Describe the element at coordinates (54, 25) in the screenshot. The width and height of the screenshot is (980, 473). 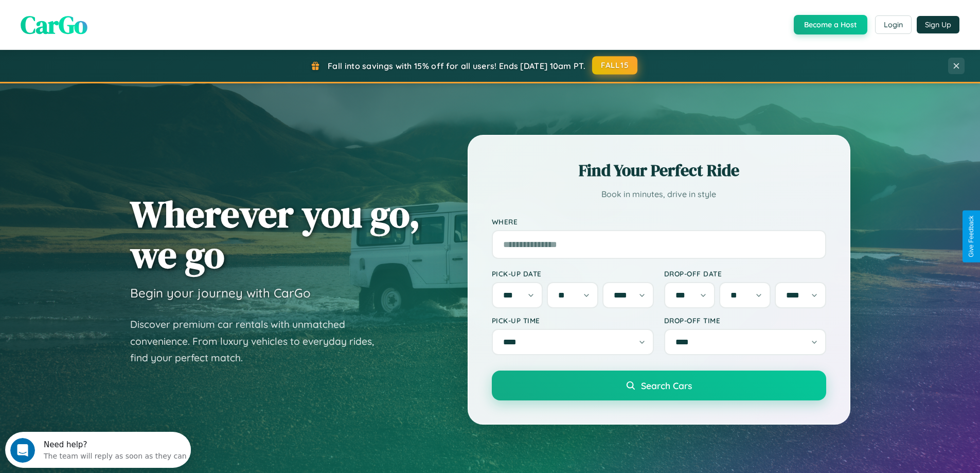
I see `span: CarGo` at that location.